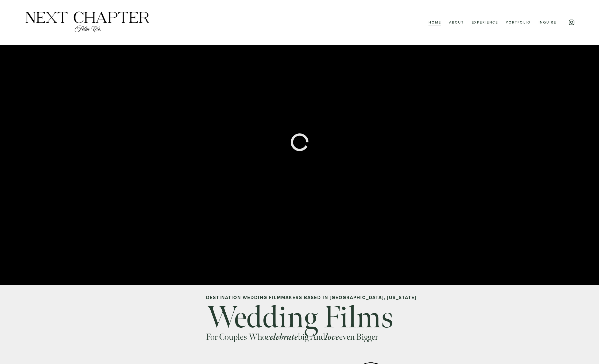  What do you see at coordinates (518, 23) in the screenshot?
I see `a: Portfolio` at bounding box center [518, 23].